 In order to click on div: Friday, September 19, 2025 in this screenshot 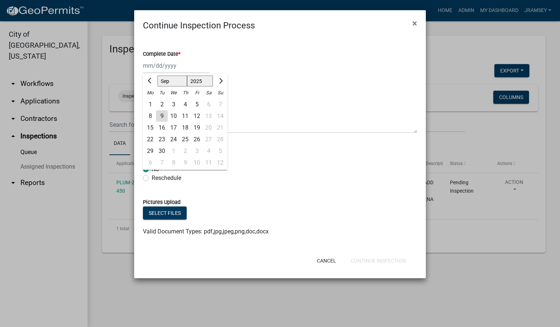, I will do `click(197, 128)`.